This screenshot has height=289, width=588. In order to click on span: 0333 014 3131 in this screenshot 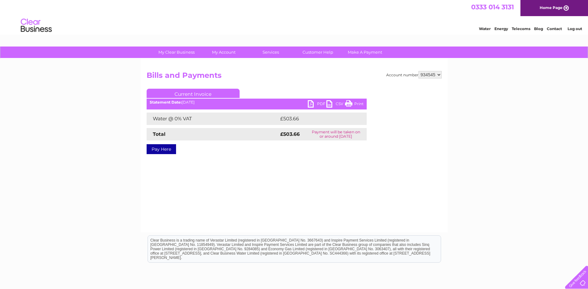, I will do `click(492, 7)`.